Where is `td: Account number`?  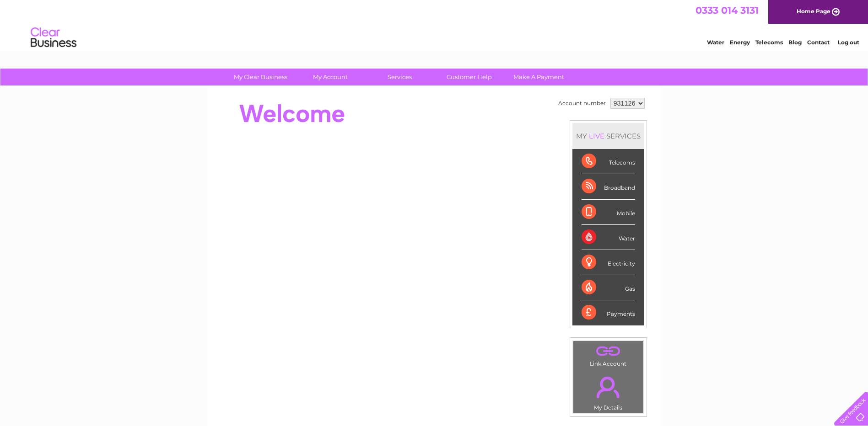
td: Account number is located at coordinates (582, 103).